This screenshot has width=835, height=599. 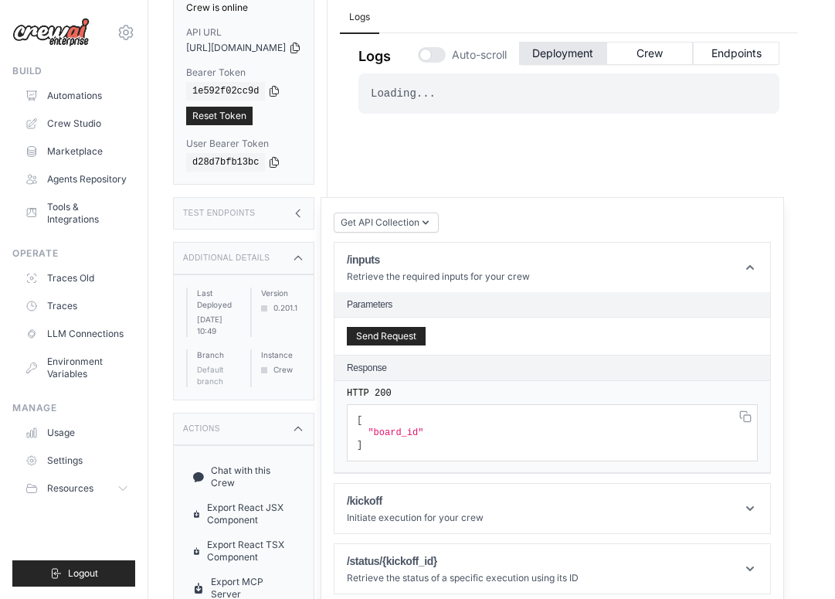 I want to click on div: Crew, so click(x=281, y=369).